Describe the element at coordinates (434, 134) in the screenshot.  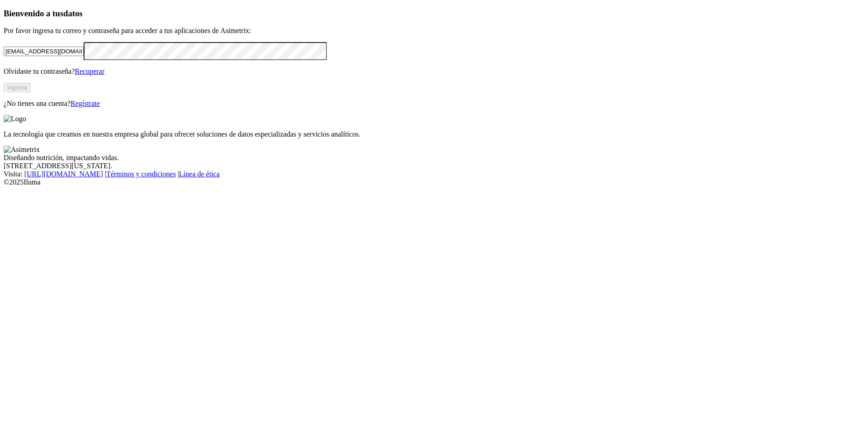
I see `p: La tecnología que creamos en nuestra empresa global para ofrecer soluciones de datos especializad...` at that location.